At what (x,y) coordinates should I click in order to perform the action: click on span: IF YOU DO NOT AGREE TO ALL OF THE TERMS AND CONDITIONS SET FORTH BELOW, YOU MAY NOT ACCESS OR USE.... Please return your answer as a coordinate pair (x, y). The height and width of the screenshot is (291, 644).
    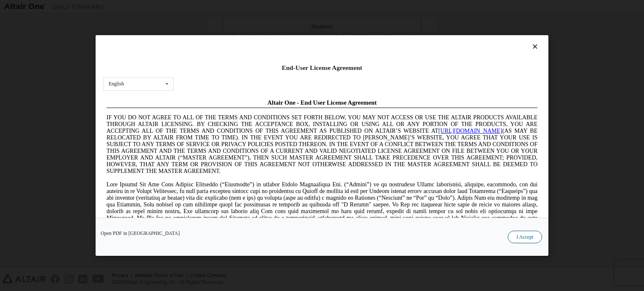
    Looking at the image, I should click on (219, 48).